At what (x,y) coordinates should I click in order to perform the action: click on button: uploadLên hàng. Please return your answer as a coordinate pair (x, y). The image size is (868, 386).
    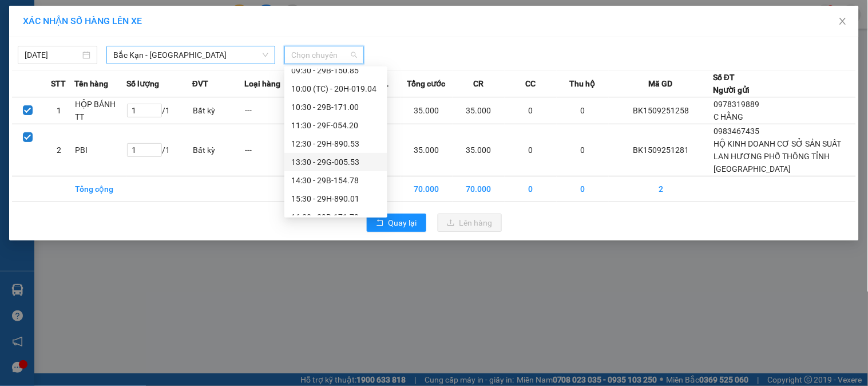
    Looking at the image, I should click on (470, 223).